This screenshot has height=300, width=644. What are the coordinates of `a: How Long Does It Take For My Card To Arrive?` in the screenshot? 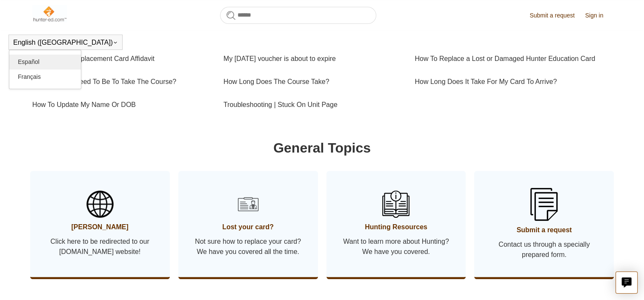 It's located at (510, 82).